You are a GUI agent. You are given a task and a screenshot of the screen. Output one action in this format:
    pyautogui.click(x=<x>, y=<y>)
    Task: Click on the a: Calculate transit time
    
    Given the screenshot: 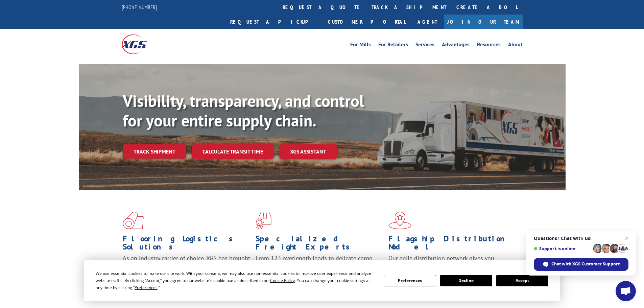 What is the action you would take?
    pyautogui.click(x=233, y=151)
    